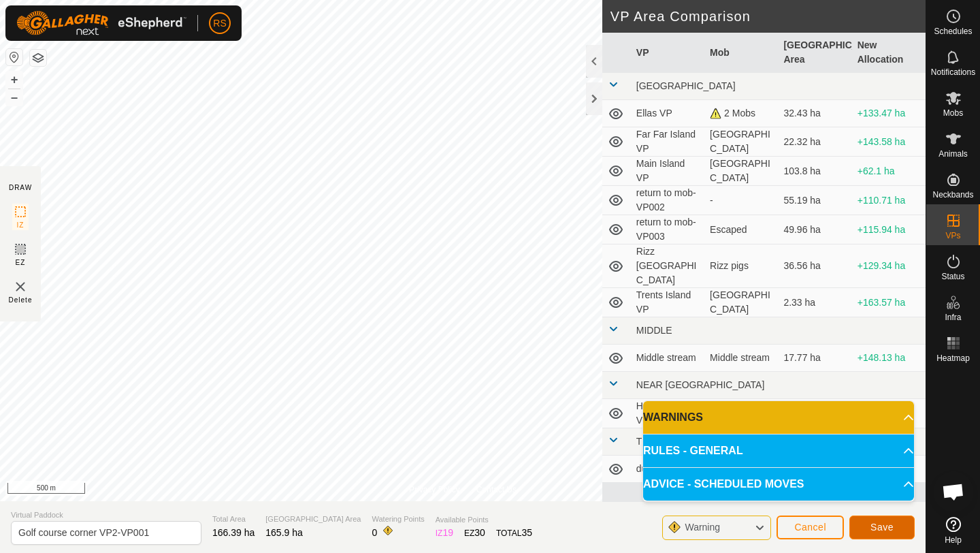  I want to click on span: 0, so click(374, 532).